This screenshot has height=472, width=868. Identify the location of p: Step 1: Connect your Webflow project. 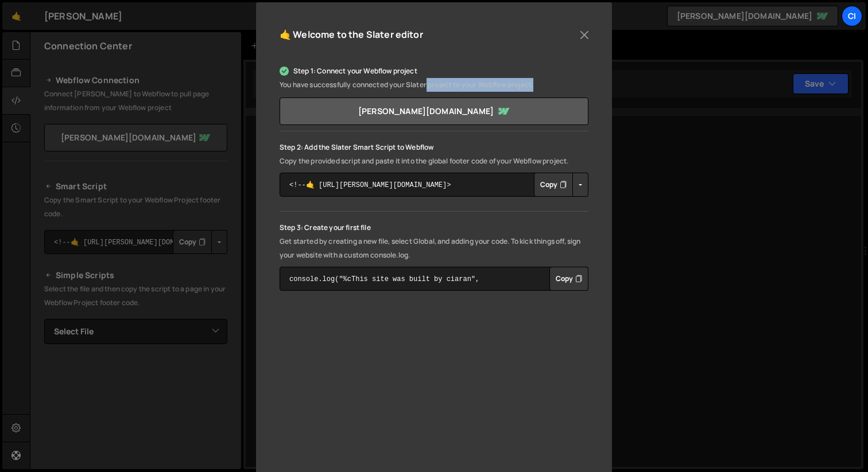
(434, 71).